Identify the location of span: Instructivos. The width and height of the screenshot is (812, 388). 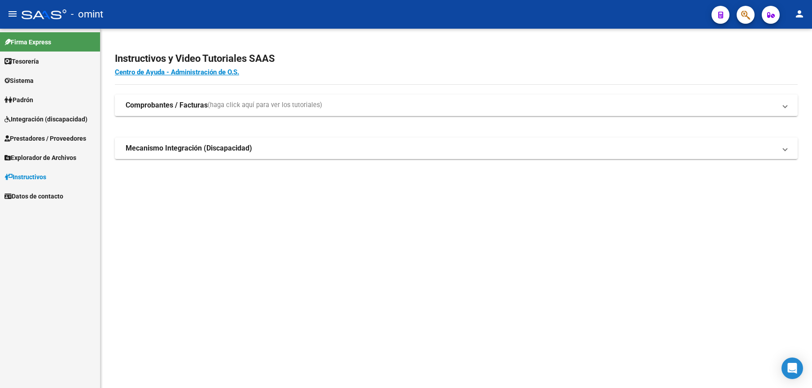
(25, 177).